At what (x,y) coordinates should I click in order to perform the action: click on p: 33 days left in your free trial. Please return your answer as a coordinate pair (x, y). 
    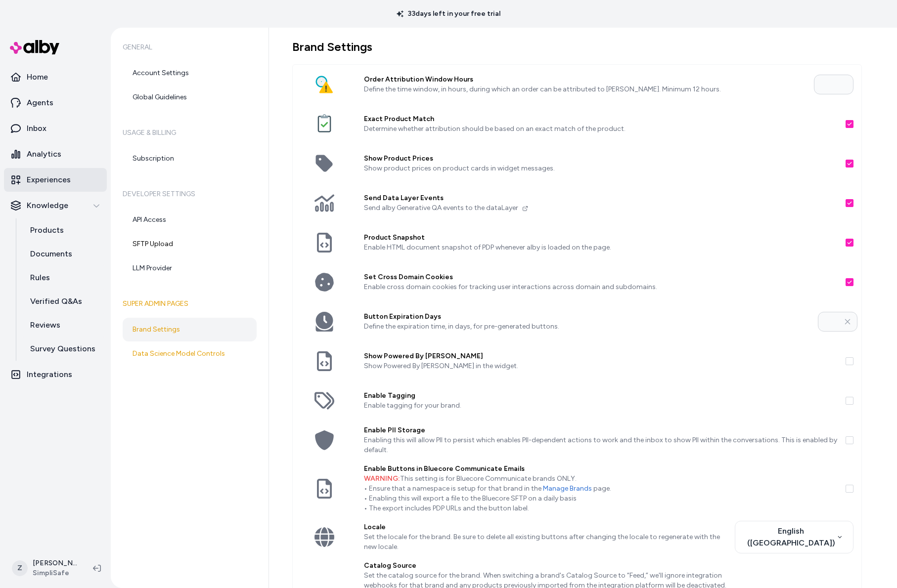
    Looking at the image, I should click on (448, 14).